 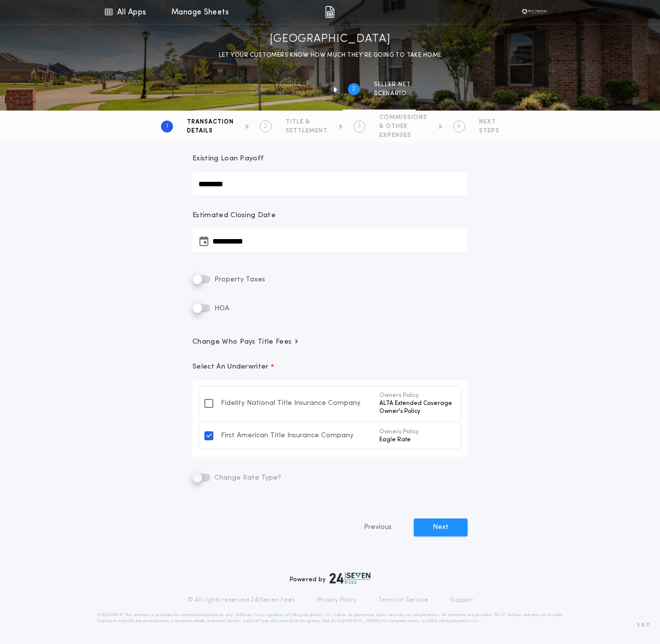 I want to click on a: Terms of Service, so click(x=403, y=600).